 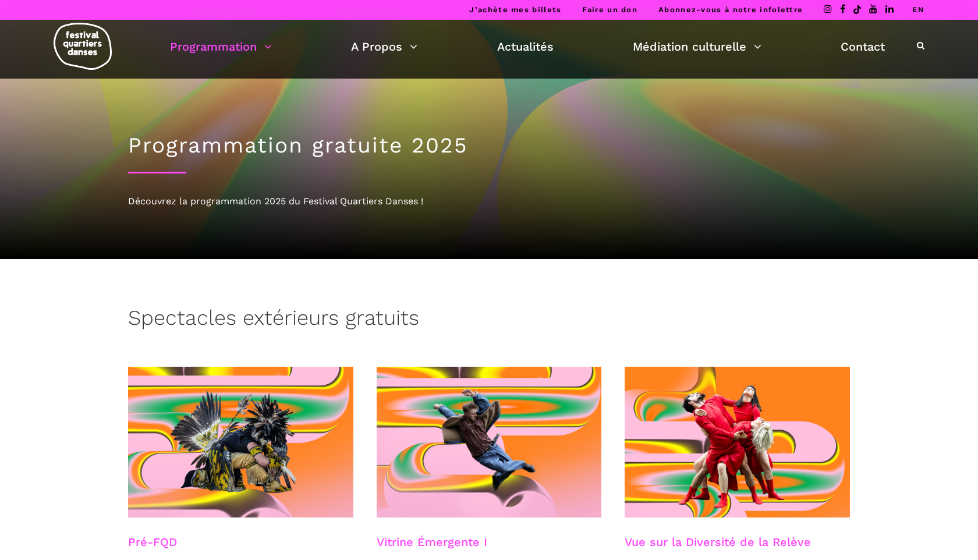 I want to click on h1: Programmation gratuite 2025, so click(x=489, y=146).